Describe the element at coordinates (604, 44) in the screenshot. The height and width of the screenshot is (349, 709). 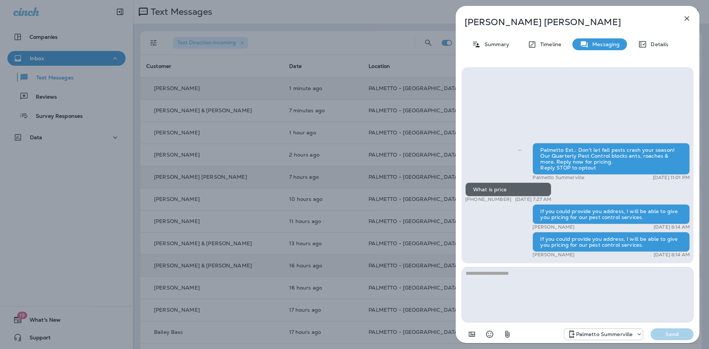
I see `p: Messaging` at that location.